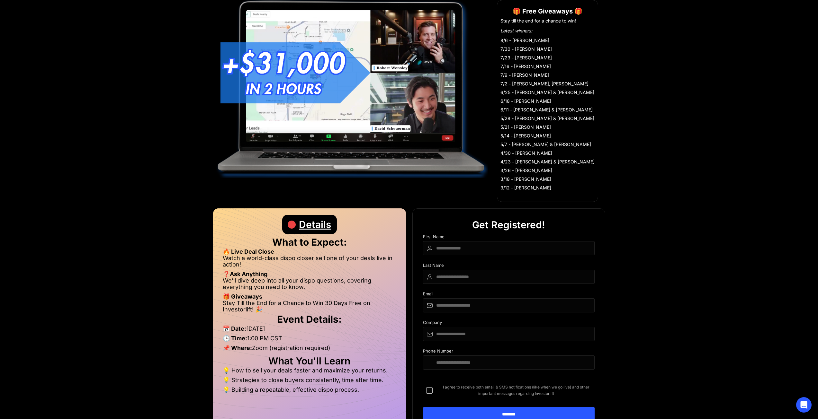 Image resolution: width=818 pixels, height=419 pixels. Describe the element at coordinates (516, 31) in the screenshot. I see `em: Latest winners:` at that location.